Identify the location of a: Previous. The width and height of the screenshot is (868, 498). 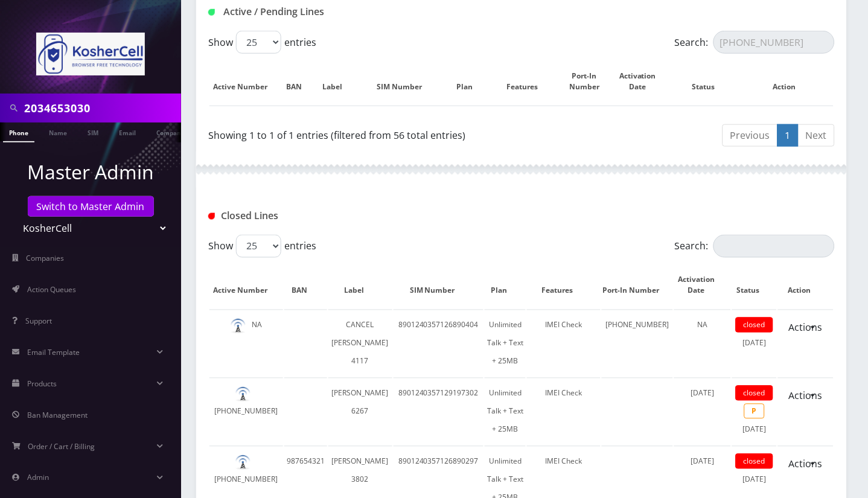
(750, 135).